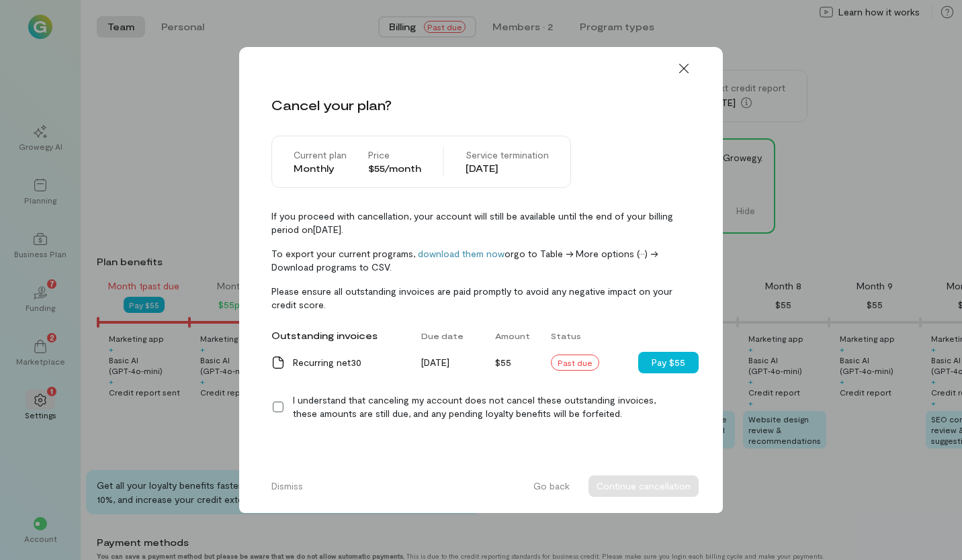 Image resolution: width=962 pixels, height=560 pixels. I want to click on div: Cancel your plan?, so click(331, 105).